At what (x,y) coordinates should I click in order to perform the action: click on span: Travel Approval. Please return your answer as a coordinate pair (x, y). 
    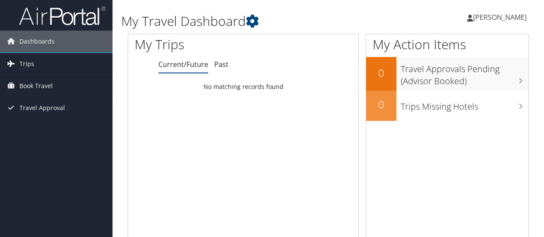
    Looking at the image, I should click on (42, 108).